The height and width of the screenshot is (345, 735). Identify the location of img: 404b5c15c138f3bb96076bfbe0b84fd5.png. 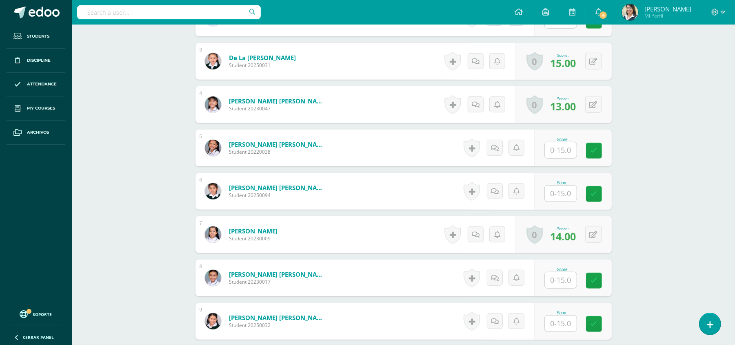
(630, 12).